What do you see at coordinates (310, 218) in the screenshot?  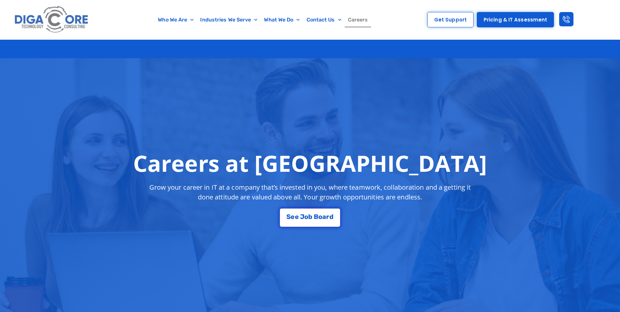 I see `a: See Job Board` at bounding box center [310, 218].